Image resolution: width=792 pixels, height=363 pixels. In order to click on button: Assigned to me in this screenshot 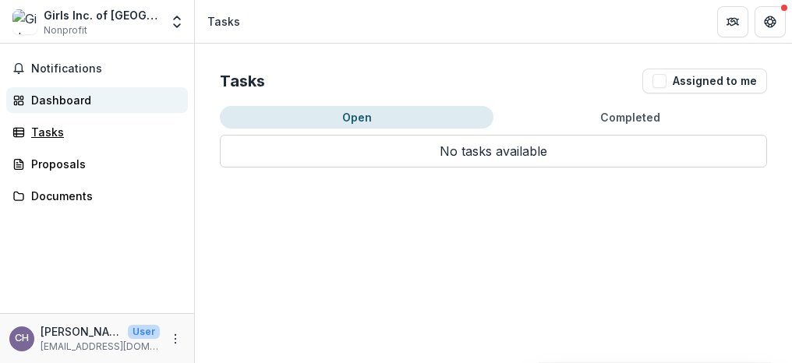, I will do `click(705, 81)`.